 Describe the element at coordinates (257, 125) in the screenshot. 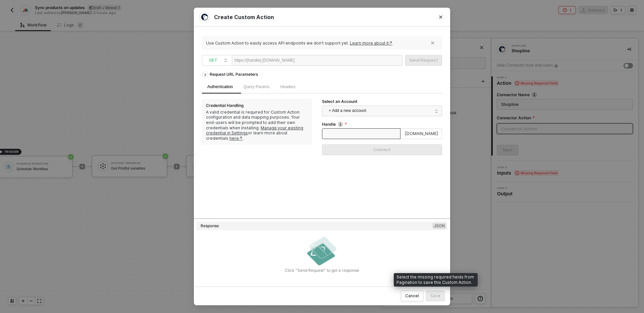

I see `div: A valid credential is required for Custom Action configuration and data mapping purposes. Your en...` at that location.